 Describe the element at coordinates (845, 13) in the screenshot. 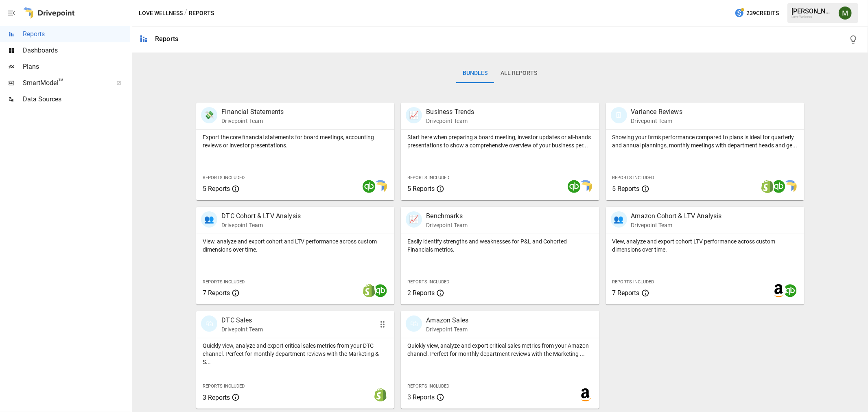

I see `img: Meredith Lacasse` at that location.